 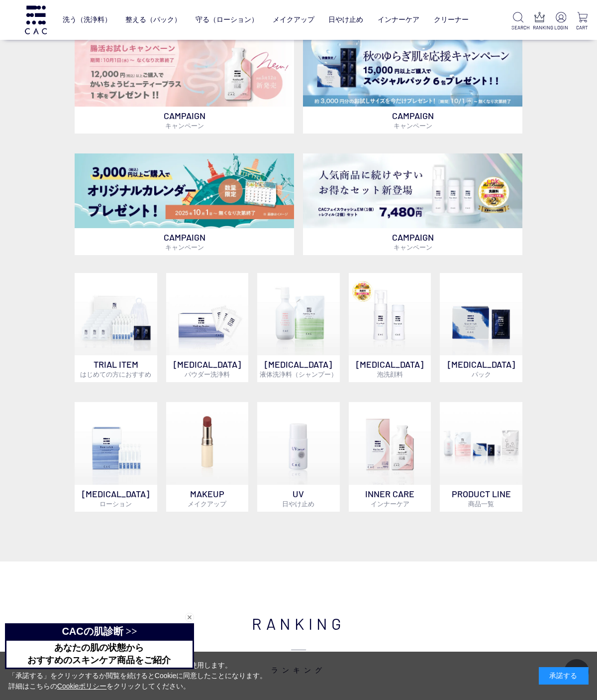 I want to click on a: LOGIN, so click(x=561, y=21).